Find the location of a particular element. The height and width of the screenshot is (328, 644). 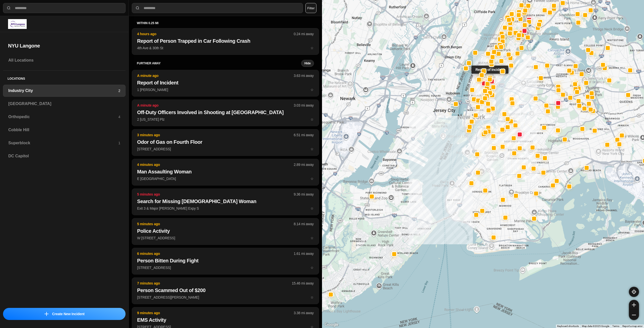

p: 1.61 mi away is located at coordinates (304, 254).